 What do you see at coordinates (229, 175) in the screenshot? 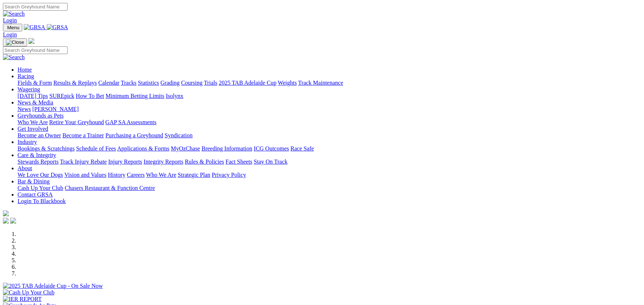
I see `a: Privacy Policy` at bounding box center [229, 175].